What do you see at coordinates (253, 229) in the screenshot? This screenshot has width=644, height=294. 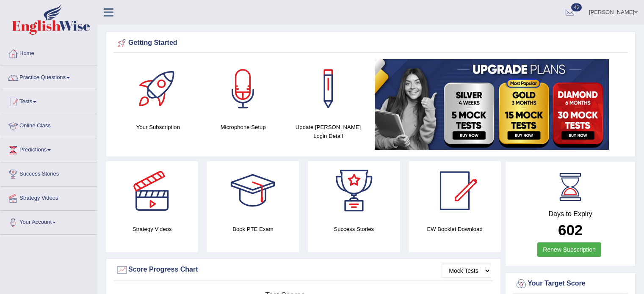 I see `h4: Book PTE Exam` at bounding box center [253, 229].